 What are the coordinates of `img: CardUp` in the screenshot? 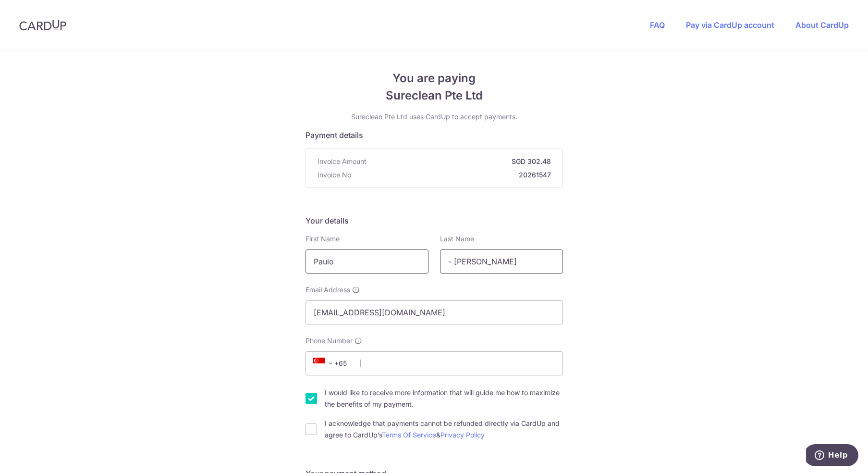 It's located at (43, 25).